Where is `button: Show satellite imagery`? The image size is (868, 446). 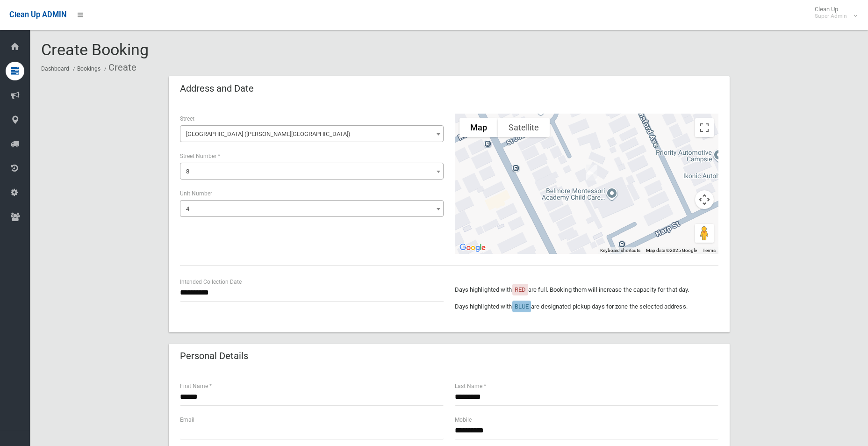 button: Show satellite imagery is located at coordinates (523, 127).